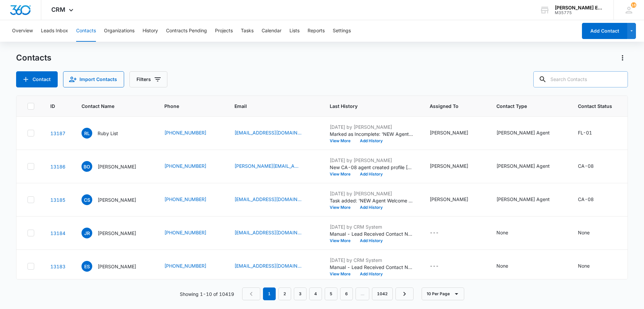  What do you see at coordinates (342, 31) in the screenshot?
I see `button: Settings` at bounding box center [342, 31].